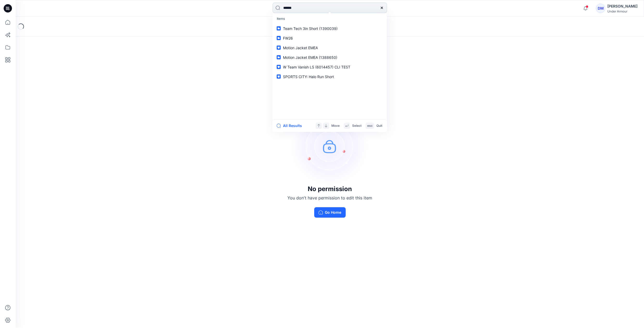 Image resolution: width=644 pixels, height=328 pixels. What do you see at coordinates (335, 126) in the screenshot?
I see `p: Move` at bounding box center [335, 126].